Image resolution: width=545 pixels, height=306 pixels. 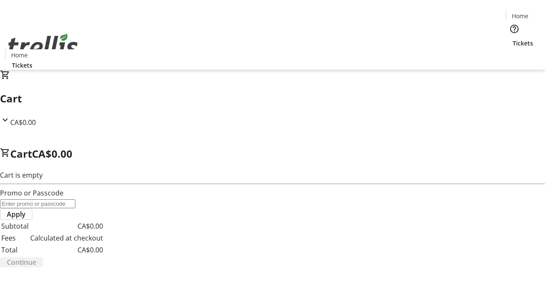 I want to click on button: Cart, so click(x=514, y=56).